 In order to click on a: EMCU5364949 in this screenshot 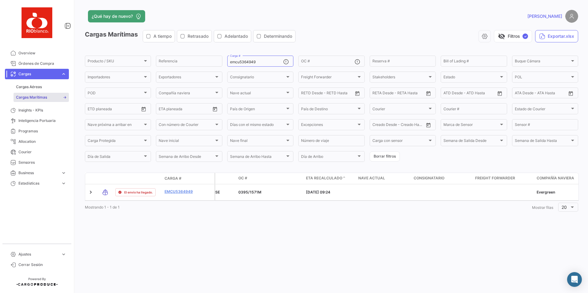, I will do `click(181, 192)`.